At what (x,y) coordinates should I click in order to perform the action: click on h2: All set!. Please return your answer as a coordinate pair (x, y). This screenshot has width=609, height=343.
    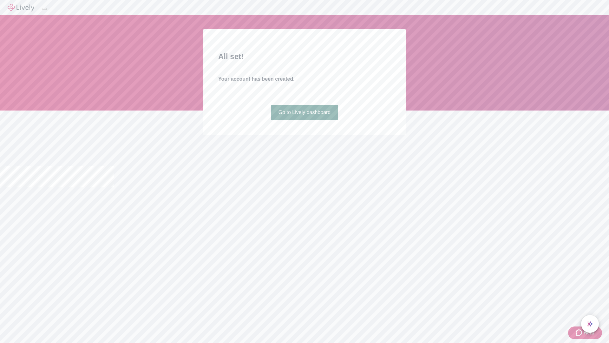
    Looking at the image, I should click on (305, 56).